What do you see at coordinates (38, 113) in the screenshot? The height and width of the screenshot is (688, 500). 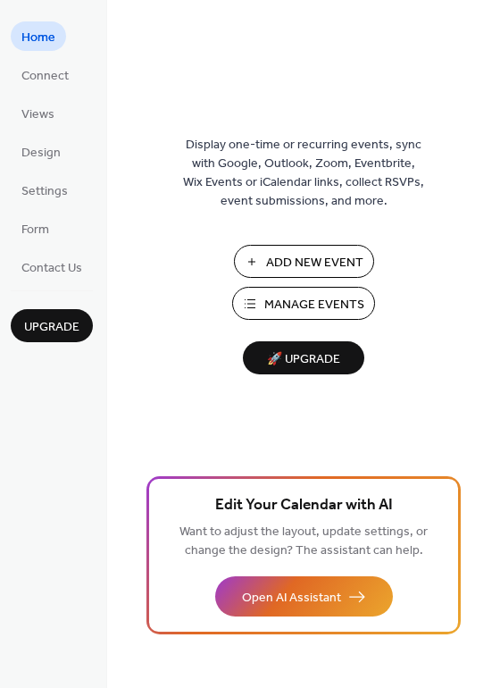 I see `a: Views` at bounding box center [38, 113].